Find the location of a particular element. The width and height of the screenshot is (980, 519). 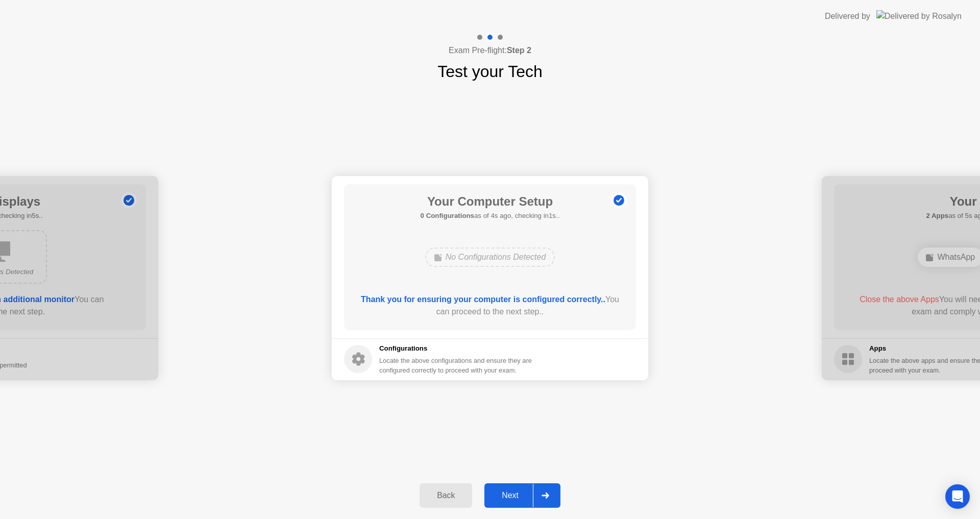

div: Locate the above configurations and ensure they are configured correctly to proceed with your exam. is located at coordinates (456, 365).